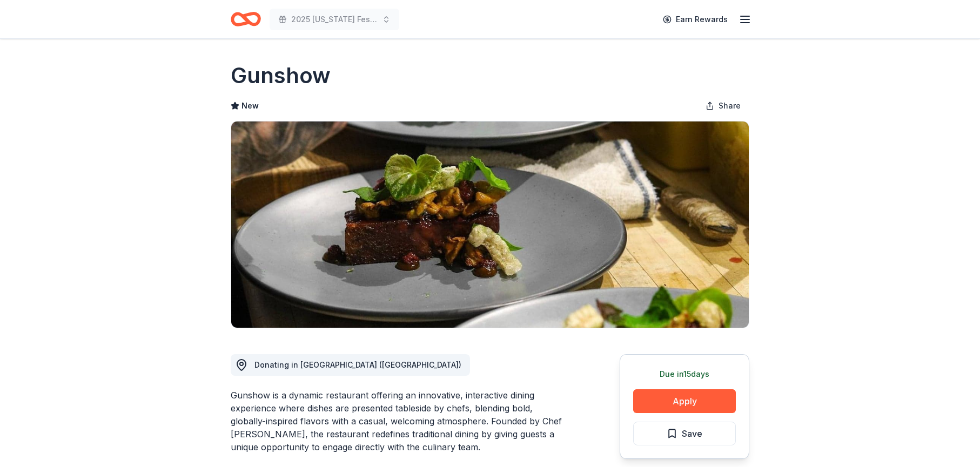  I want to click on h1: Gunshow, so click(281, 76).